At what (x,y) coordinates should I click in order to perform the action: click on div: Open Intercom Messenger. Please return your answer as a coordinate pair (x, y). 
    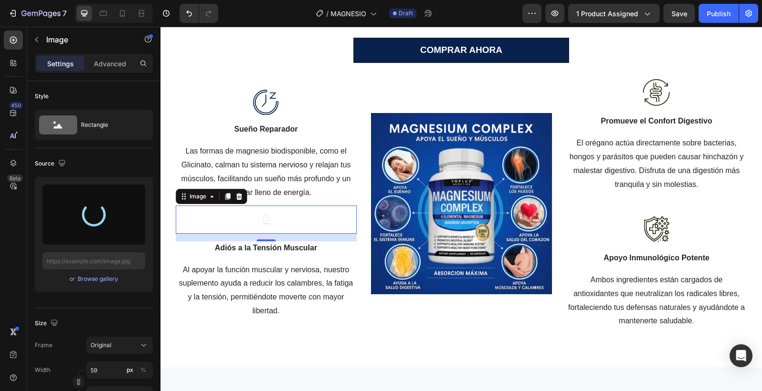
    Looking at the image, I should click on (741, 355).